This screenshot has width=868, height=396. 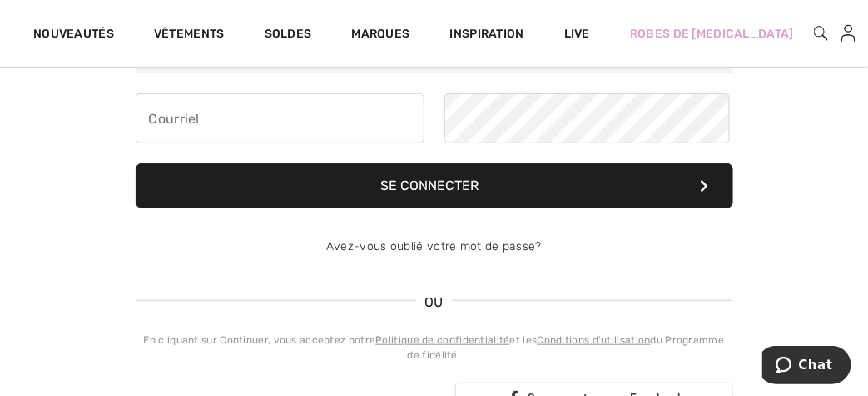 What do you see at coordinates (821, 34) in the screenshot?
I see `img: recherche` at bounding box center [821, 34].